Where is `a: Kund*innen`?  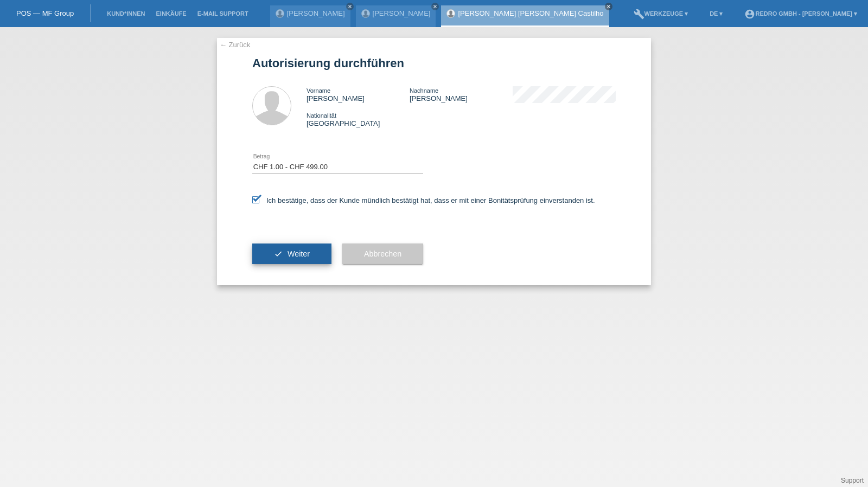 a: Kund*innen is located at coordinates (126, 14).